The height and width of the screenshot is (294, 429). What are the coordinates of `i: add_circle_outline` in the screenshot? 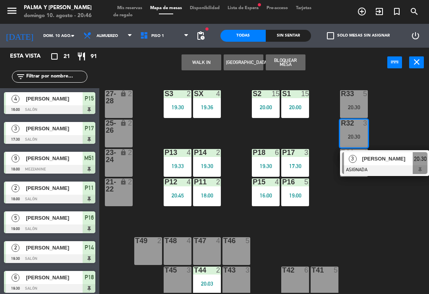 It's located at (362, 12).